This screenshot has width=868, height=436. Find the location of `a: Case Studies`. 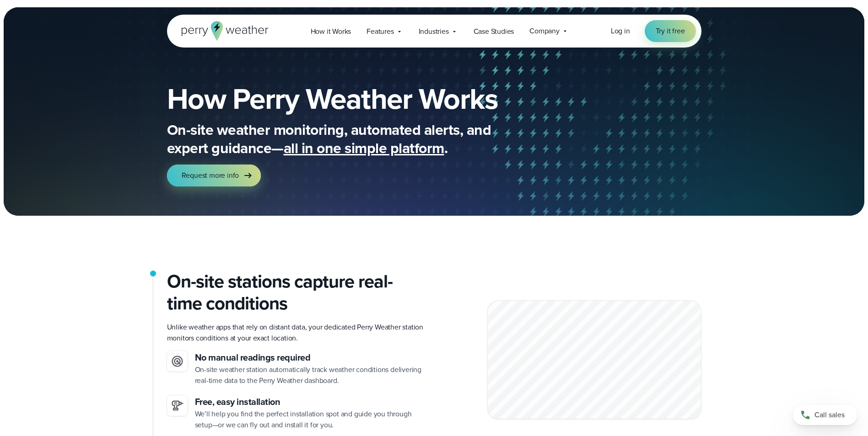

a: Case Studies is located at coordinates (494, 31).